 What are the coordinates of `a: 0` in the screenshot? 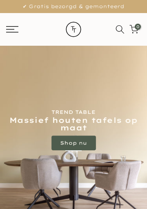 It's located at (134, 29).